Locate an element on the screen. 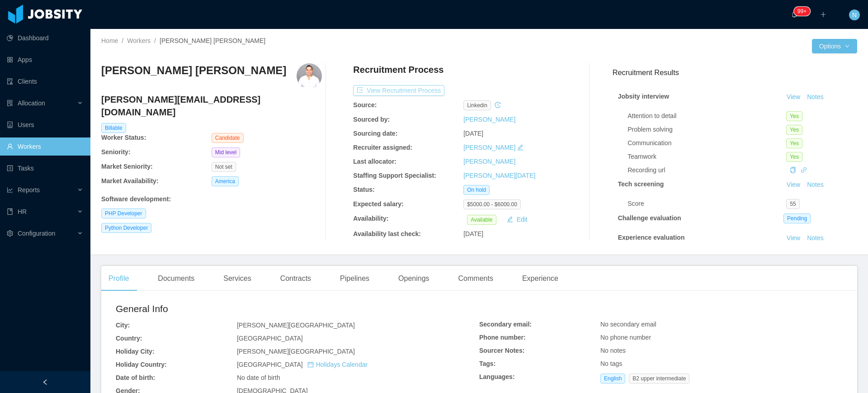 The width and height of the screenshot is (868, 393). span: Reports is located at coordinates (28, 190).